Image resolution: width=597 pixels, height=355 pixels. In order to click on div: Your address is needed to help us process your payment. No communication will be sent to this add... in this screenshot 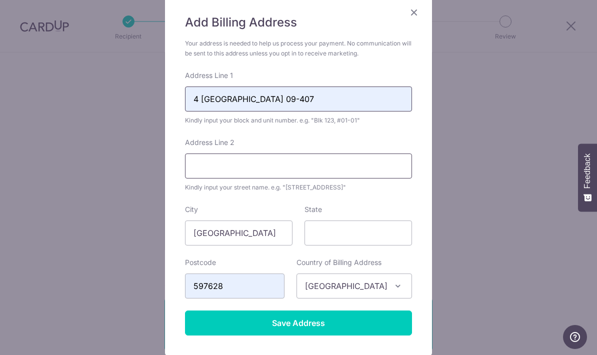, I will do `click(298, 48)`.